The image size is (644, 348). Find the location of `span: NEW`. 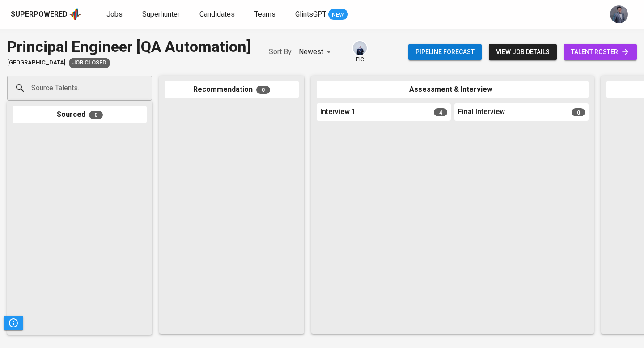

span: NEW is located at coordinates (338, 15).